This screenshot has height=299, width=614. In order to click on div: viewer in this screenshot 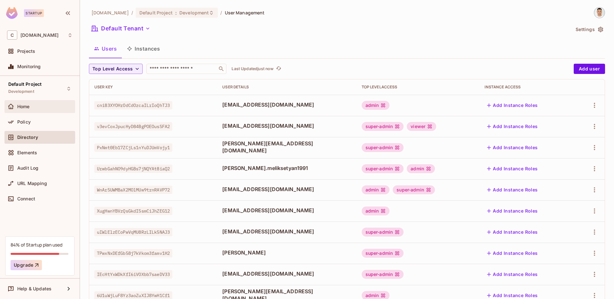, I will do `click(421, 126)`.